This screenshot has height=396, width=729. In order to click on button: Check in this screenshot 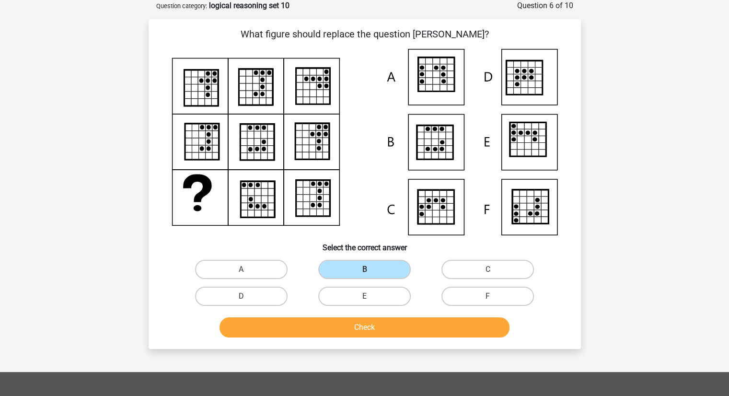, I will do `click(364, 327)`.